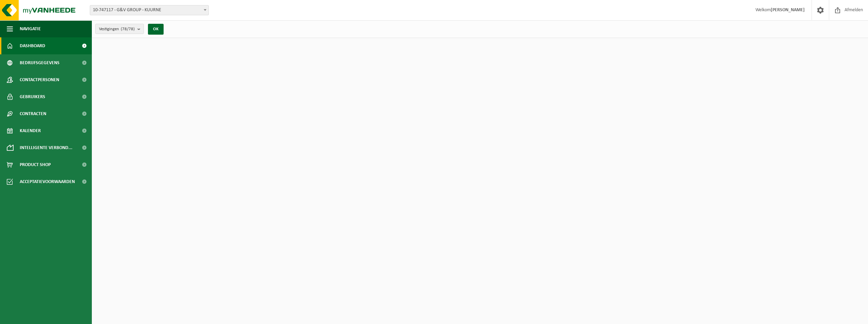 This screenshot has width=868, height=324. What do you see at coordinates (30, 28) in the screenshot?
I see `span: Navigatie` at bounding box center [30, 28].